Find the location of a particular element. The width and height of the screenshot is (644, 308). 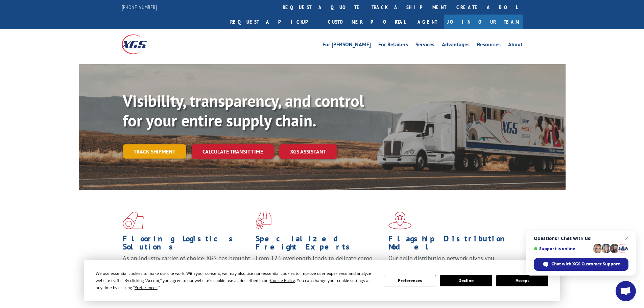

a: Track shipment is located at coordinates (155, 151).